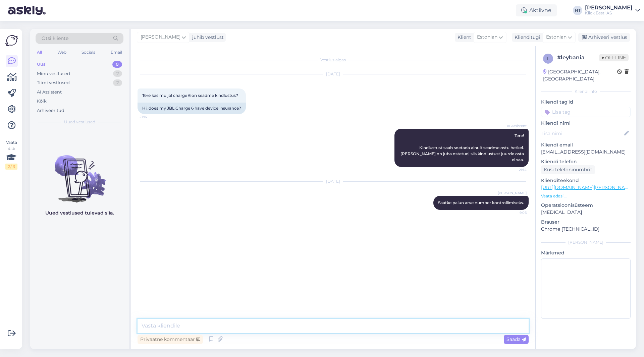 Image resolution: width=644 pixels, height=357 pixels. What do you see at coordinates (514, 126) in the screenshot?
I see `span: AI Assistent` at bounding box center [514, 126].